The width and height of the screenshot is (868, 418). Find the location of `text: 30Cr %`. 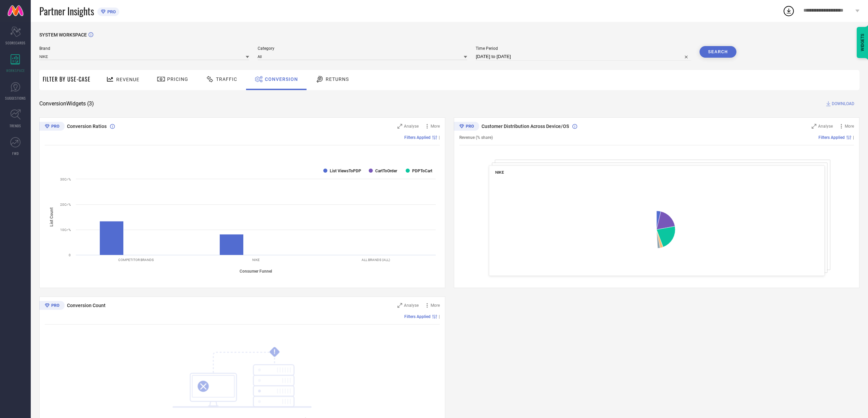

text: 30Cr % is located at coordinates (65, 179).